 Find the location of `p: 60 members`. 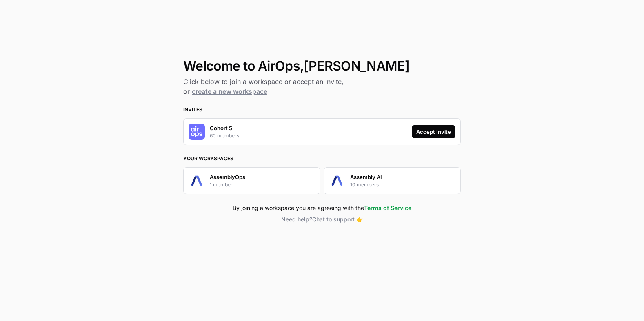

p: 60 members is located at coordinates (225, 136).